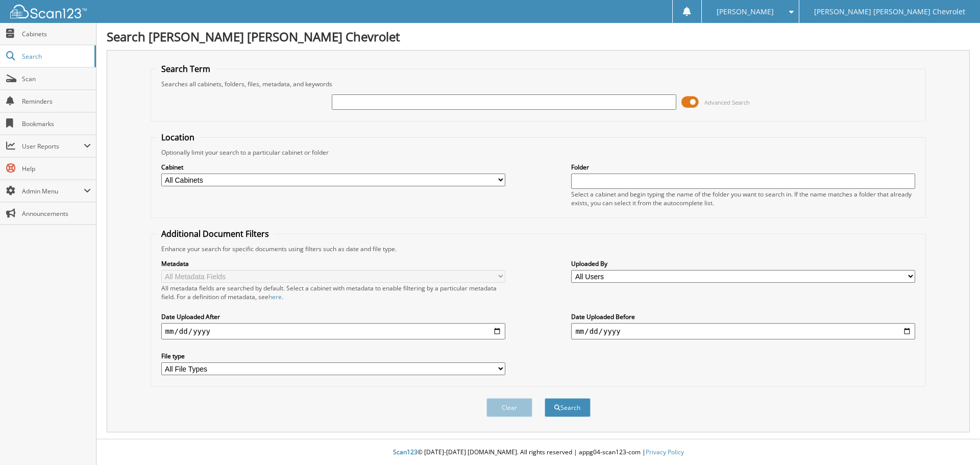 Image resolution: width=980 pixels, height=465 pixels. Describe the element at coordinates (186, 69) in the screenshot. I see `legend: Search Term` at that location.